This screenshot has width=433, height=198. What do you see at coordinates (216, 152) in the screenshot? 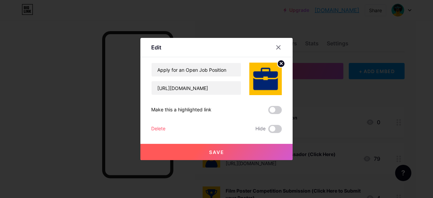
I see `span: Save` at bounding box center [216, 152].